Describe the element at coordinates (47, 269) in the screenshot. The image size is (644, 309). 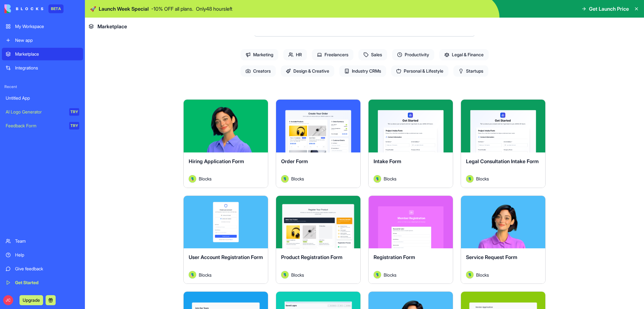
I see `div: Give feedback` at that location.